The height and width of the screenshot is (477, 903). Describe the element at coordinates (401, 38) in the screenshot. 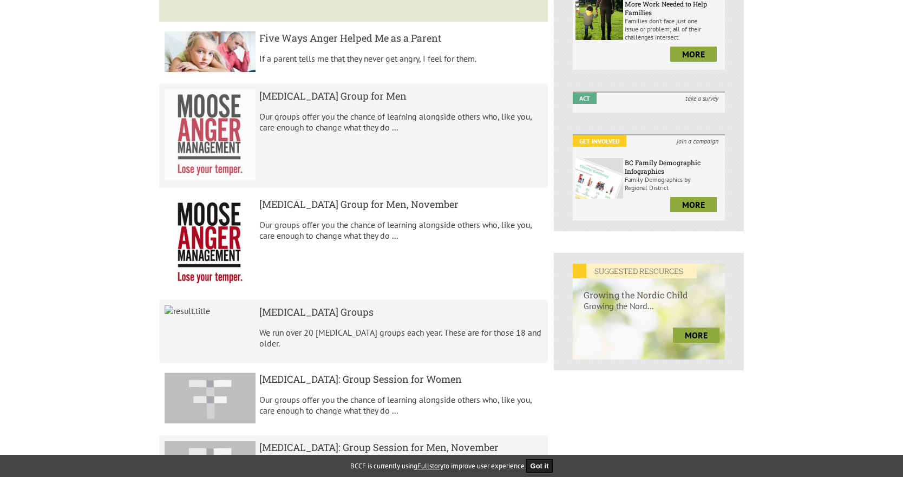

I see `h5: Five Ways Anger Helped Me as a Parent` at that location.